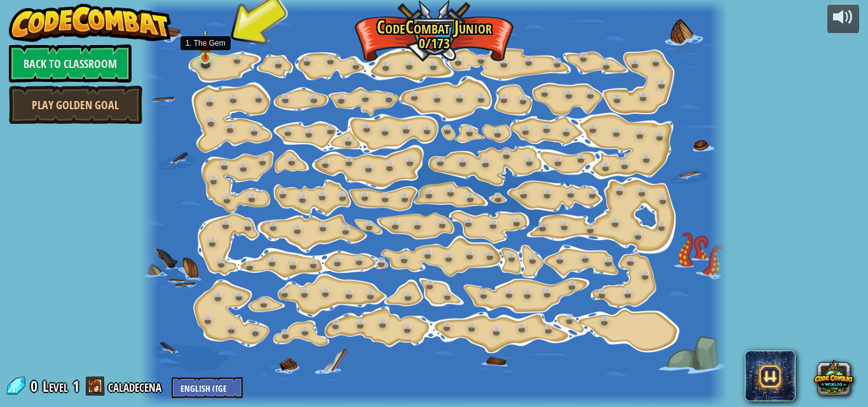 The image size is (868, 407). What do you see at coordinates (70, 63) in the screenshot?
I see `a: Back to Classroom` at bounding box center [70, 63].